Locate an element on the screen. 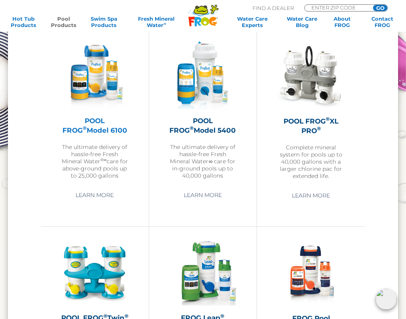 The image size is (406, 319). input: GO is located at coordinates (380, 8).